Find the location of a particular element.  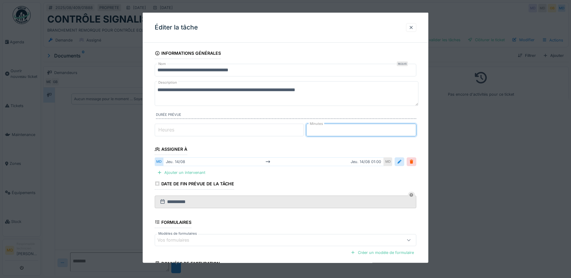

div: Assigner à is located at coordinates (171, 150).